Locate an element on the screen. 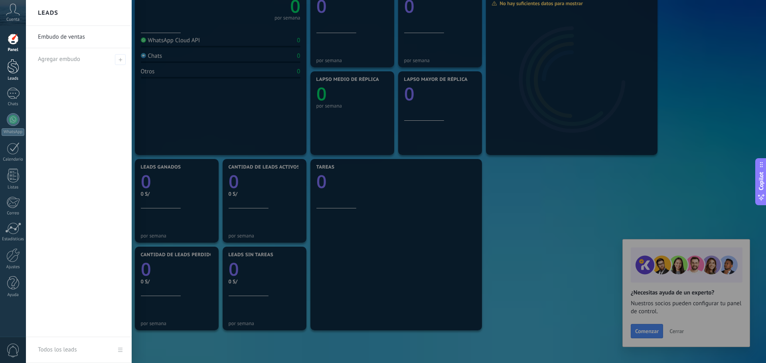 Image resolution: width=766 pixels, height=363 pixels. div: Panel is located at coordinates (13, 50).